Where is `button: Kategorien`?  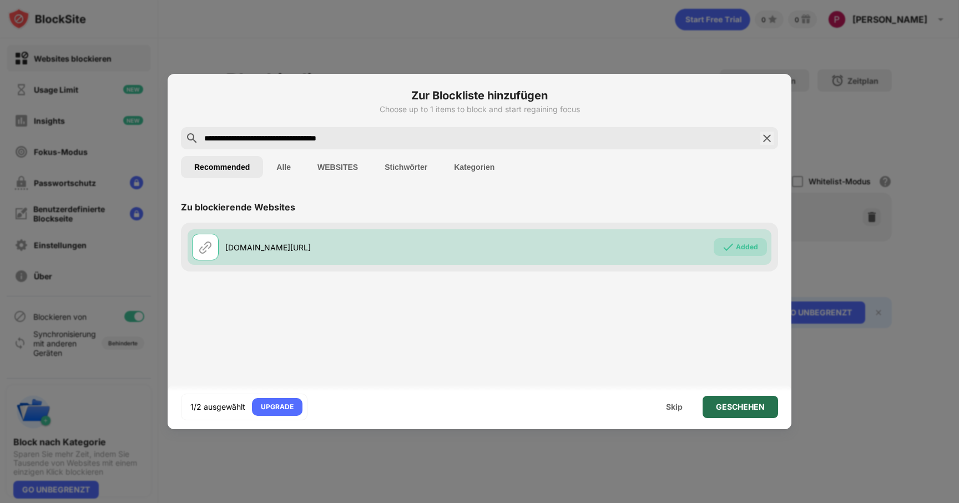
button: Kategorien is located at coordinates (474, 167).